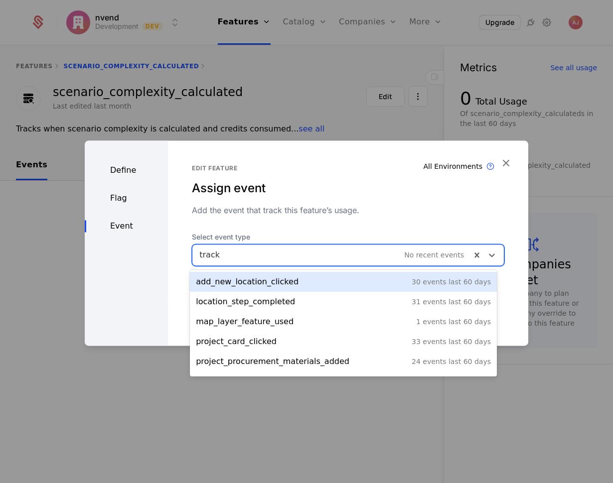 This screenshot has height=483, width=613. Describe the element at coordinates (348, 188) in the screenshot. I see `div: Assign event` at that location.